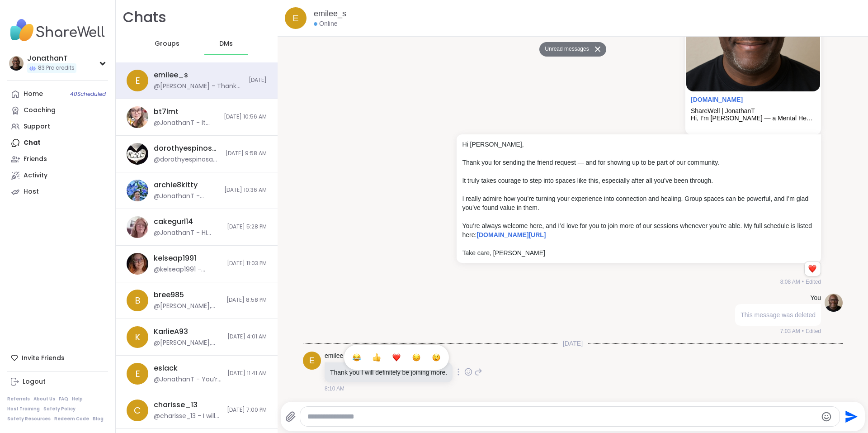  What do you see at coordinates (138, 301) in the screenshot?
I see `span: b` at bounding box center [138, 301].